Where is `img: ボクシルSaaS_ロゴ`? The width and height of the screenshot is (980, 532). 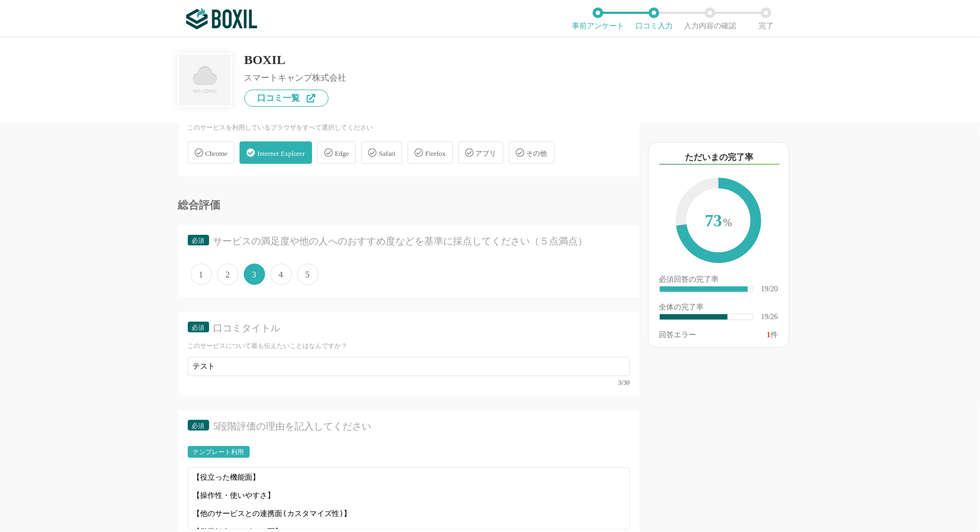 img: ボクシルSaaS_ロゴ is located at coordinates (221, 19).